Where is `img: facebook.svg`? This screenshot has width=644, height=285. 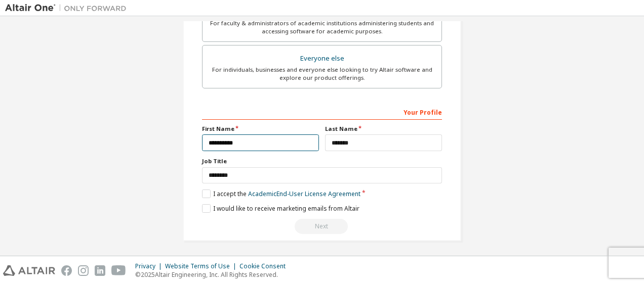
img: facebook.svg is located at coordinates (66, 270).